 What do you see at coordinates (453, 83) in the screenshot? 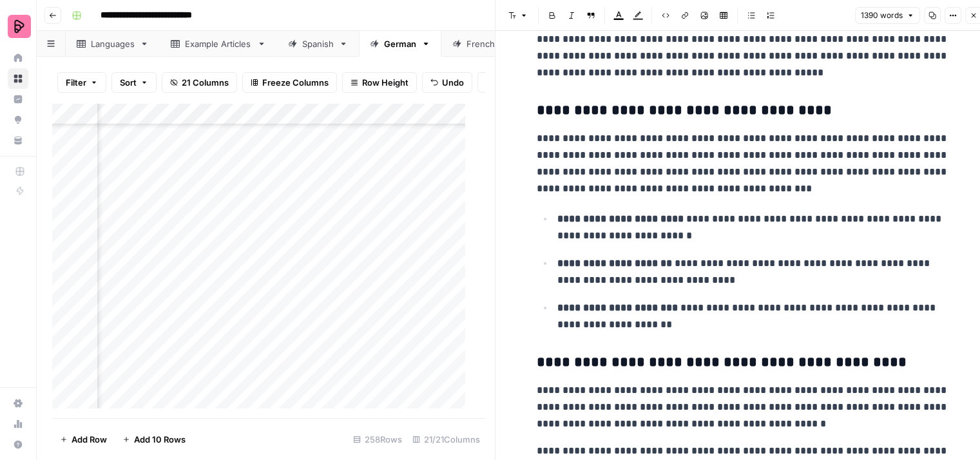
I see `span: Undo` at bounding box center [453, 83].